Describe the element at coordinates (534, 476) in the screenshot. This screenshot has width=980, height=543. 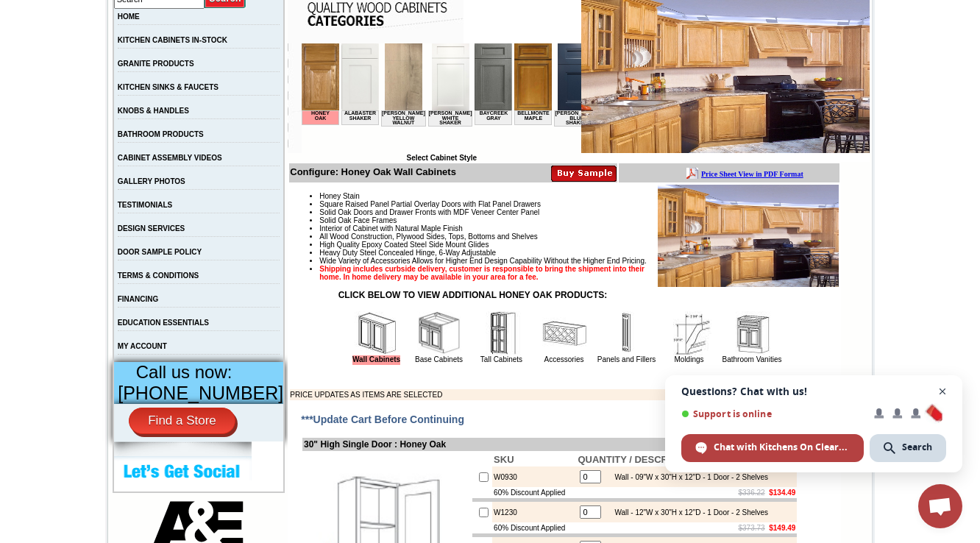
I see `td: W0930` at that location.